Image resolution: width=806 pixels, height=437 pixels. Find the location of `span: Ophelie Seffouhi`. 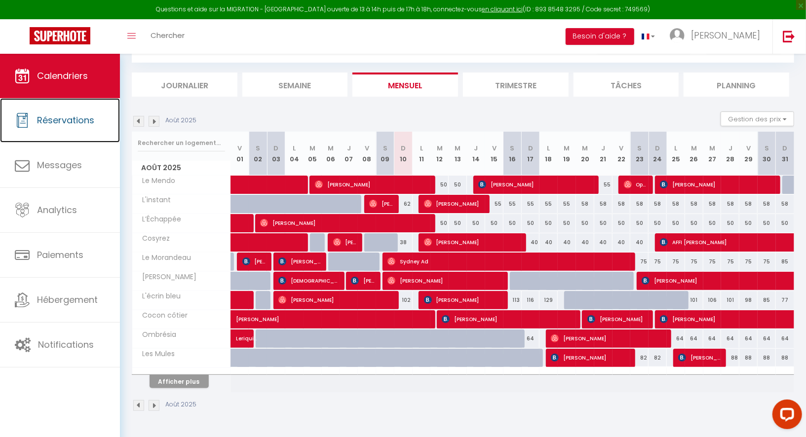

span: Ophelie Seffouhi is located at coordinates (635, 185).